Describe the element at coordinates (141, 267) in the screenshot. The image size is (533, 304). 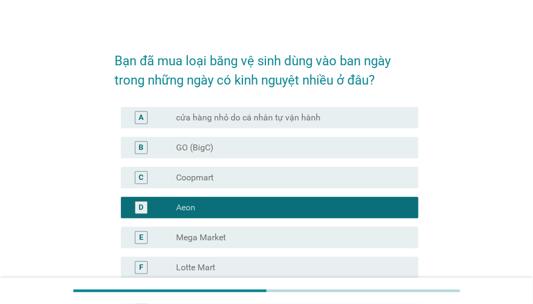
I see `div: F` at that location.